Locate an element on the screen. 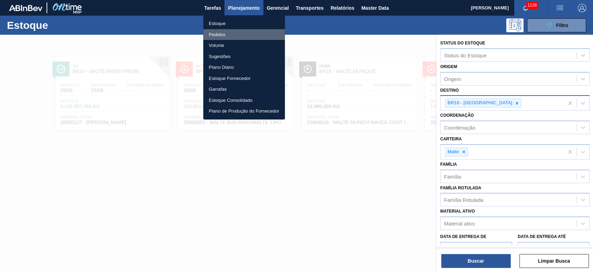 The height and width of the screenshot is (271, 593). a: Sugestões is located at coordinates (244, 57).